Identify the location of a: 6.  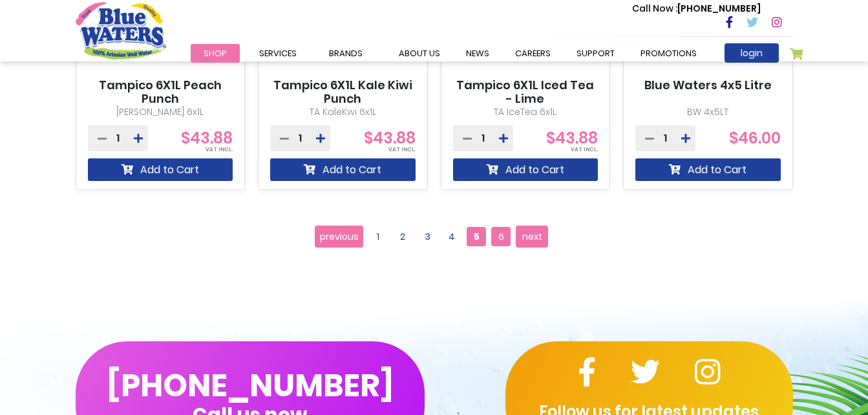
(501, 237).